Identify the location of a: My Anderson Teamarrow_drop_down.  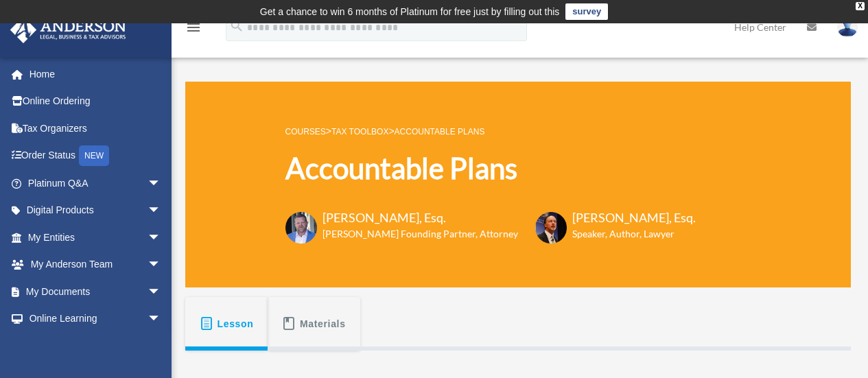
(96, 265).